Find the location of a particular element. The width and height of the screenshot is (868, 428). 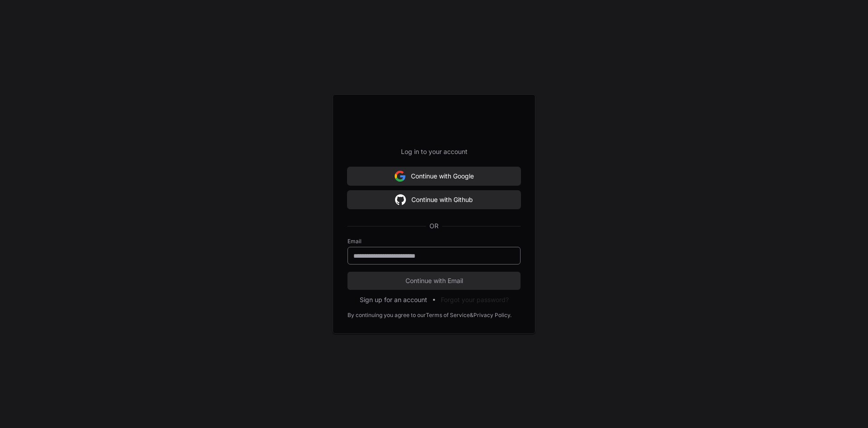

span: OR is located at coordinates (434, 226).